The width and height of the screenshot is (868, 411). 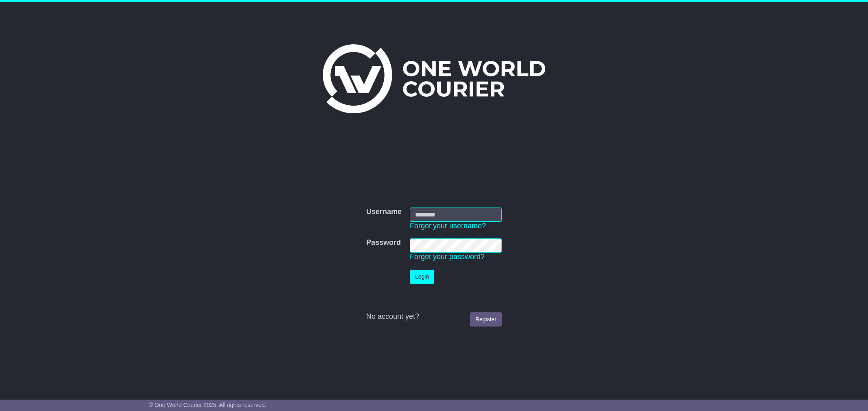 I want to click on span: © One World Courier 2025. All rights reserved., so click(x=207, y=405).